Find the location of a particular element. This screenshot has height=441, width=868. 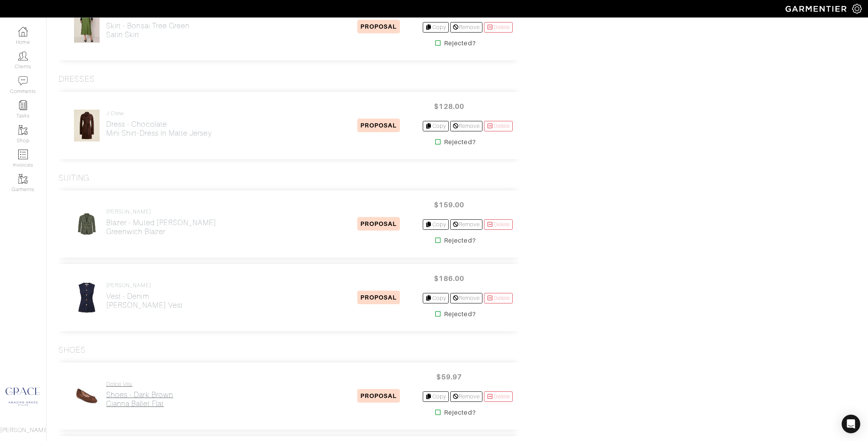

h2: Dress - Chocolate Mini shirt-dress in matte jersey is located at coordinates (159, 129).